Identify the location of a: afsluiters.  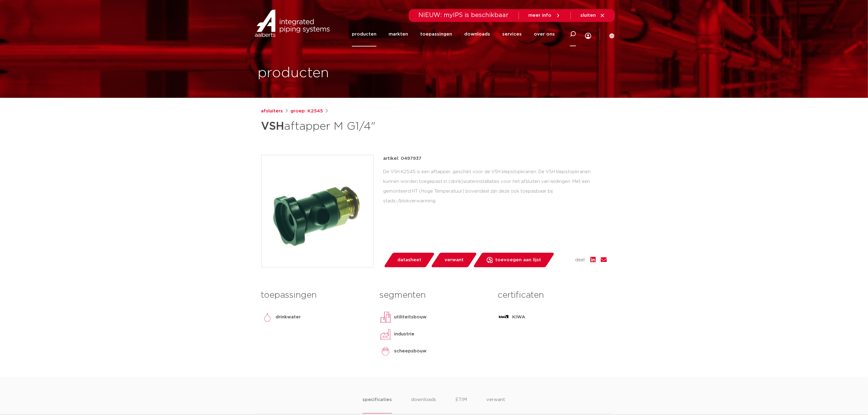
(272, 111).